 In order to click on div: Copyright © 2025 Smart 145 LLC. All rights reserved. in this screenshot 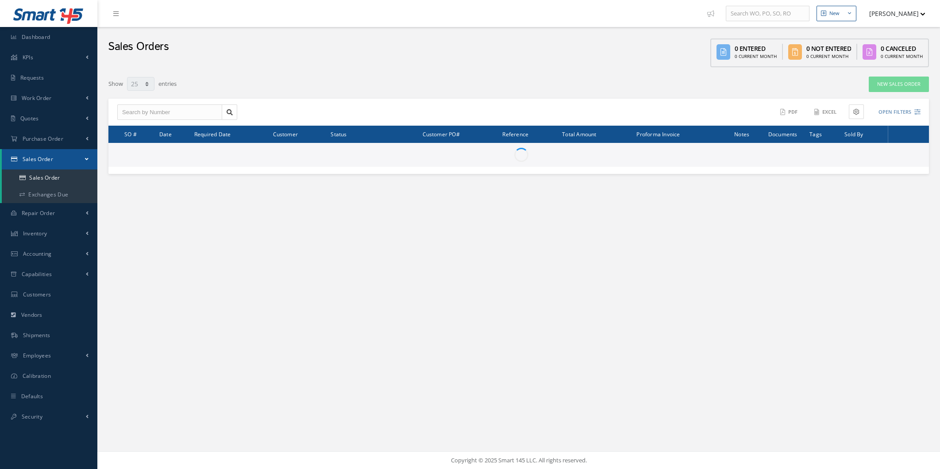, I will do `click(519, 461)`.